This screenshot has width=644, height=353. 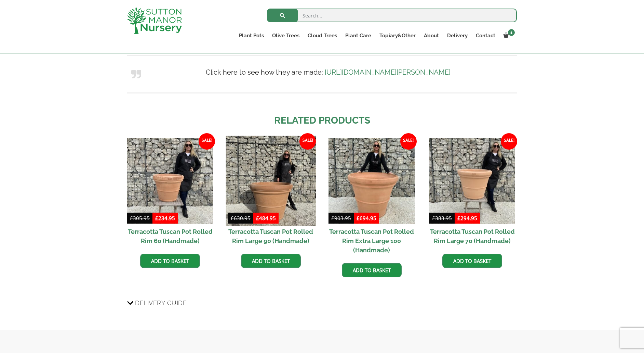 I want to click on strong: Click here to see how they are made:, so click(x=328, y=72).